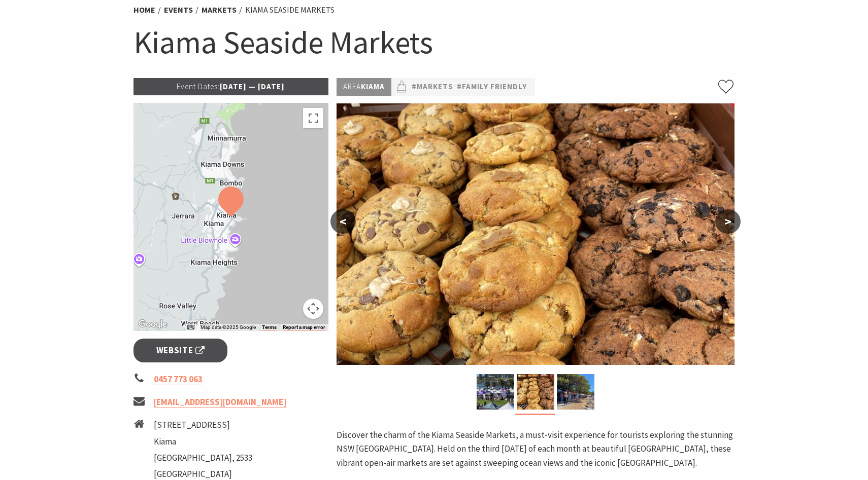  Describe the element at coordinates (203, 441) in the screenshot. I see `li: Kiama` at that location.